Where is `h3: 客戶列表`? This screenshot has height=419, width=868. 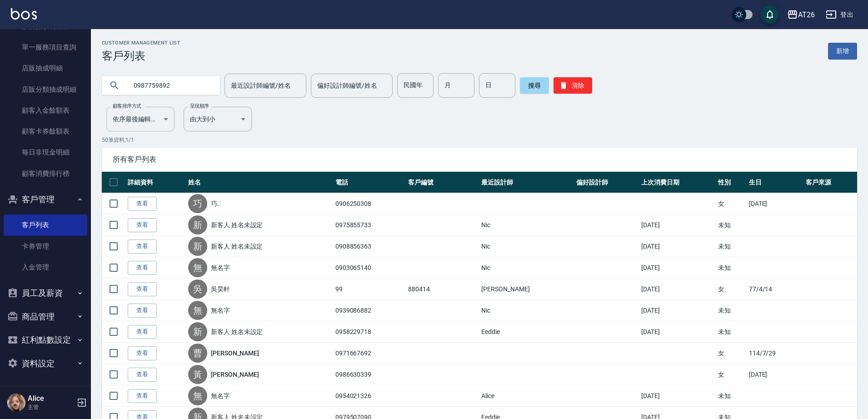
h3: 客戶列表 is located at coordinates (141, 56).